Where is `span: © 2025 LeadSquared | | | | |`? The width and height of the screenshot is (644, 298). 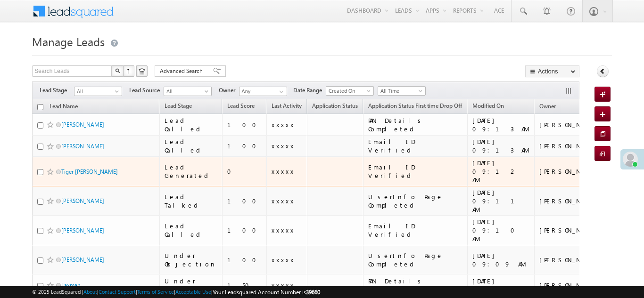 span: © 2025 LeadSquared | | | | | is located at coordinates (176, 292).